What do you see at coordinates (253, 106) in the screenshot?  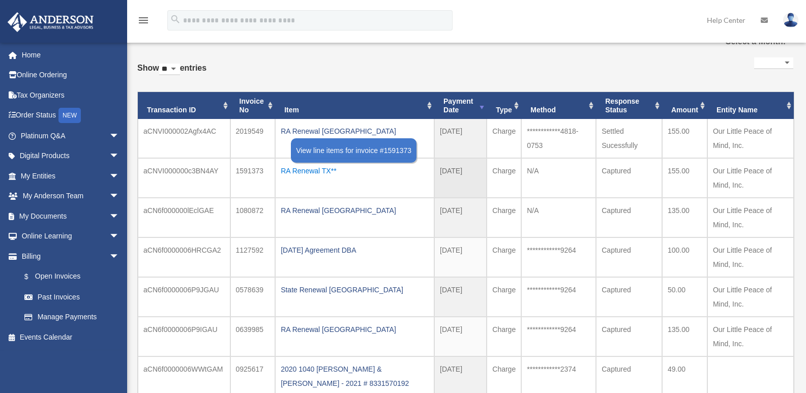 I see `th: Invoice No: activate to sort column ascending` at bounding box center [253, 106].